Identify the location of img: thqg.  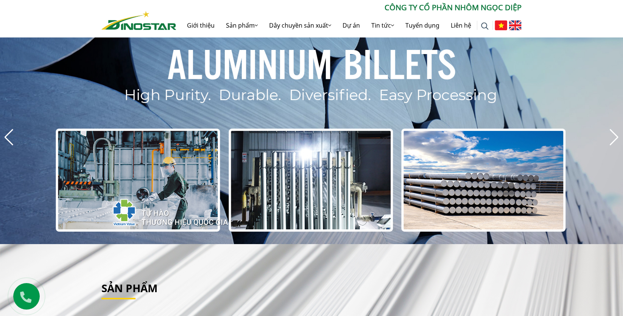
(160, 211).